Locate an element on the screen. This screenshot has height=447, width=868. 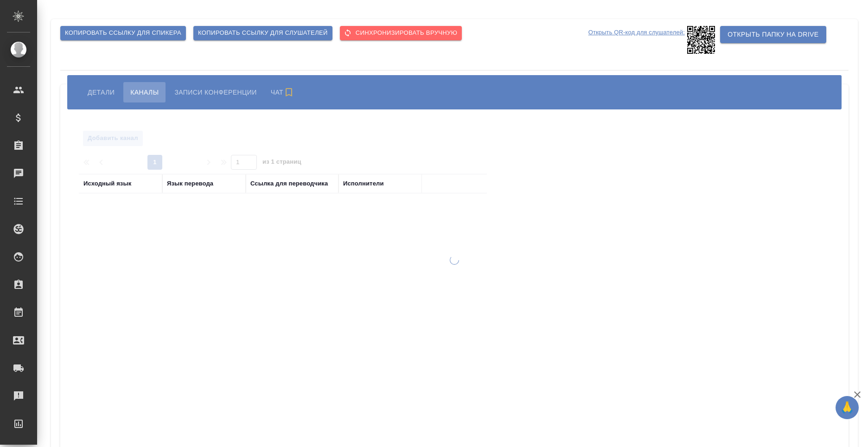
span: Записи конференции is located at coordinates (215, 93).